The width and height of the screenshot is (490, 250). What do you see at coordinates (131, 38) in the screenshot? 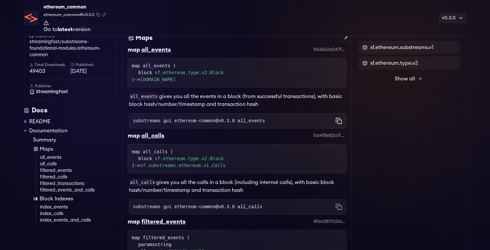
I see `img: Maps icon` at bounding box center [131, 38].